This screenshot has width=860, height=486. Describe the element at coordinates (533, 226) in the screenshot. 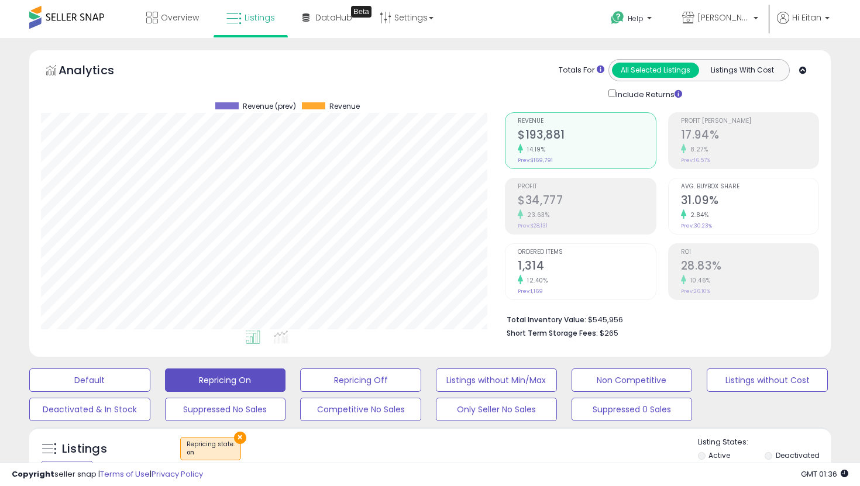

I see `small: Prev: $28,131` at that location.